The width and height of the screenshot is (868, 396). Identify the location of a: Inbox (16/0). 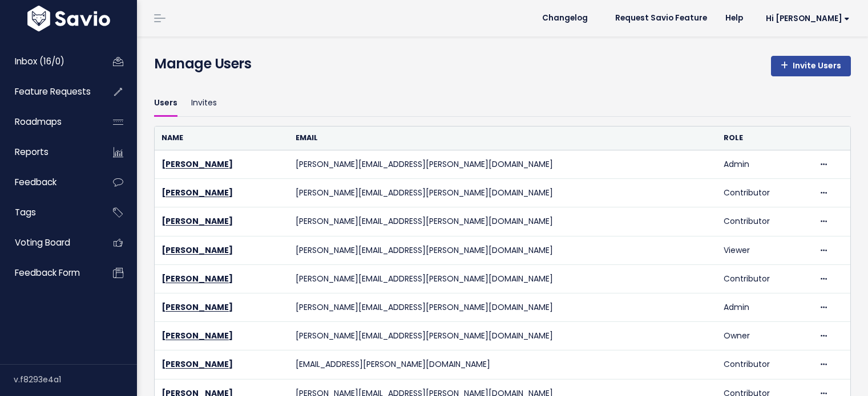
(49, 61).